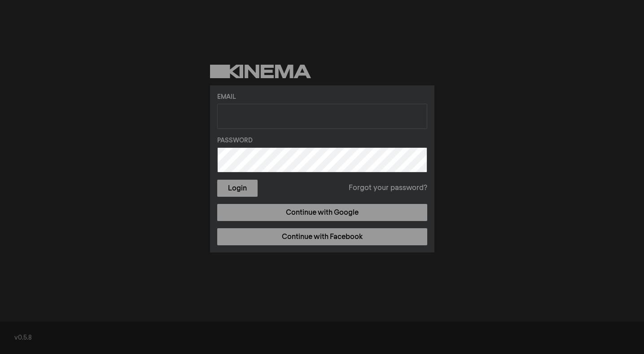 The height and width of the screenshot is (354, 644). I want to click on a: Continue with Google, so click(322, 213).